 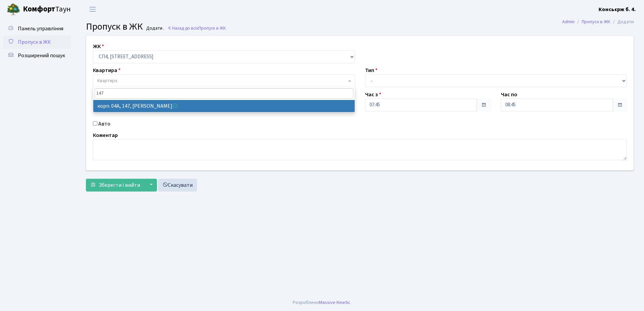 What do you see at coordinates (622, 22) in the screenshot?
I see `li: Додати` at bounding box center [622, 22].